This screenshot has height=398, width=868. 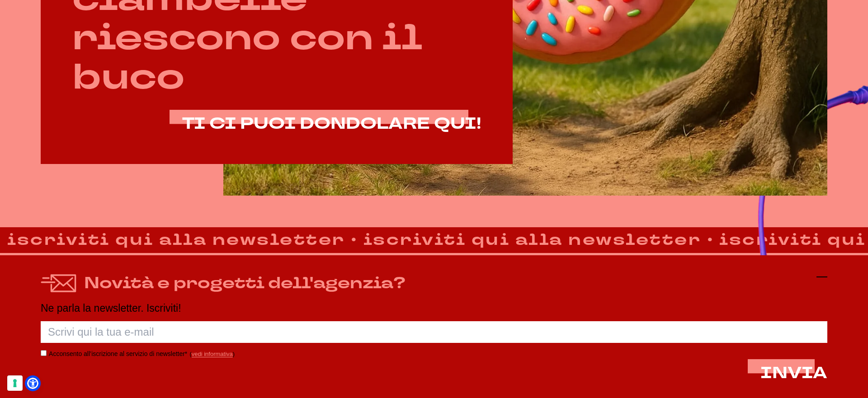 What do you see at coordinates (118, 354) in the screenshot?
I see `label: Acconsento all’iscrizione al servizio di newsletter*` at bounding box center [118, 354].